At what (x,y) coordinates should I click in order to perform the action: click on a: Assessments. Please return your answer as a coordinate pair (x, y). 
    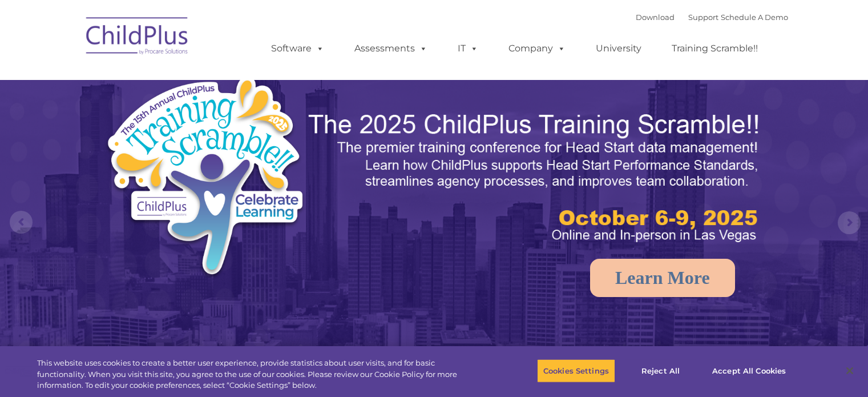
    Looking at the image, I should click on (391, 48).